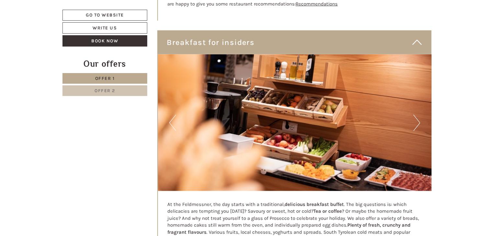 The image size is (494, 236). I want to click on button: Next, so click(416, 123).